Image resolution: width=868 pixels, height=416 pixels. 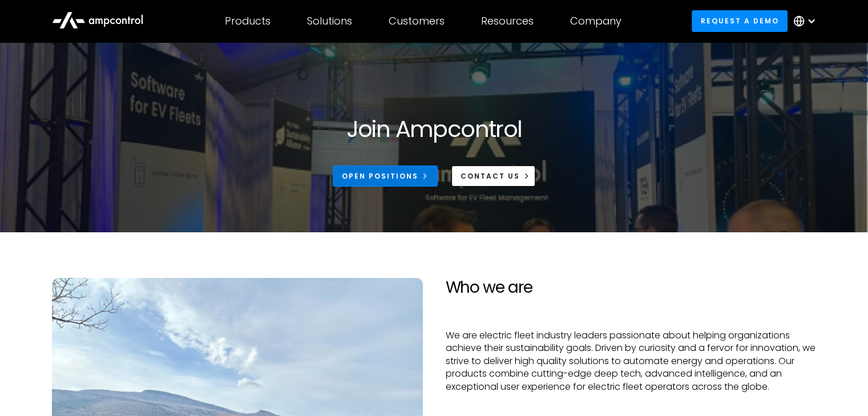 I want to click on div: Customers, so click(x=417, y=21).